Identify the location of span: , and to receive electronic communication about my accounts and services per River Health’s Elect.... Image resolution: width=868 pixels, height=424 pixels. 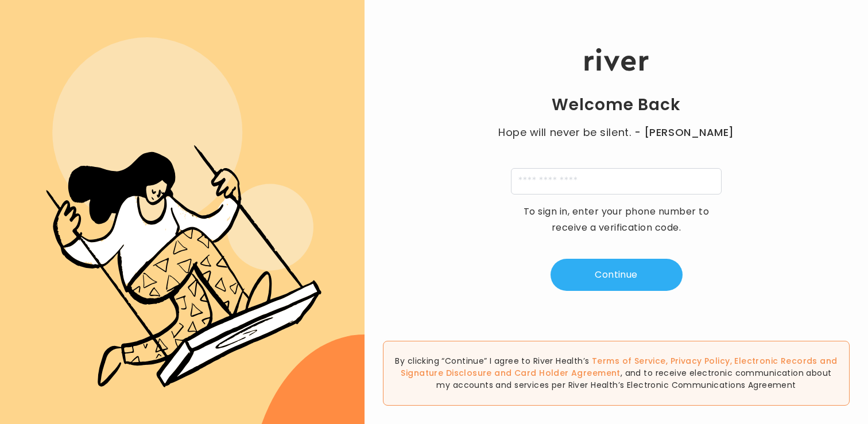
(633, 379).